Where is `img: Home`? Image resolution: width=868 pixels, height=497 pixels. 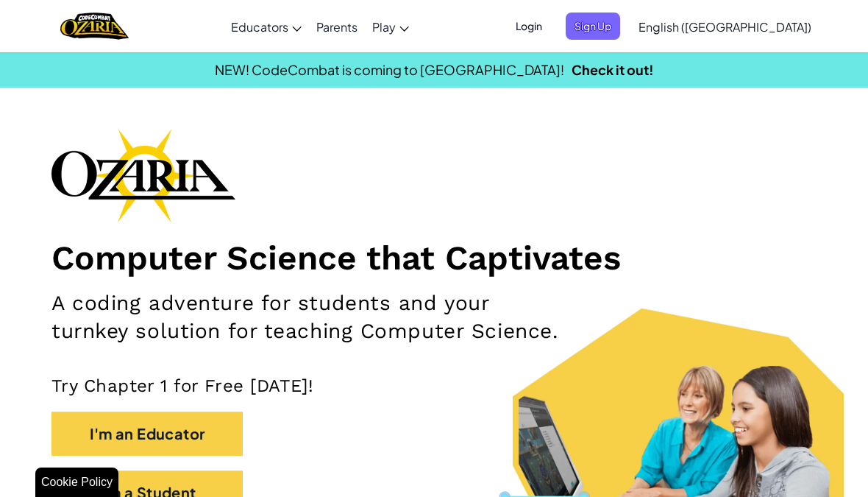 img: Home is located at coordinates (95, 26).